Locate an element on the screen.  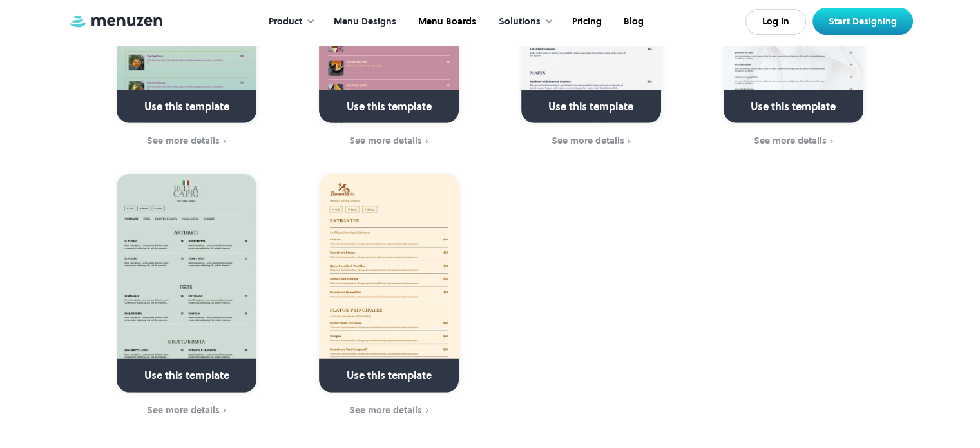
a: Blog is located at coordinates (632, 22).